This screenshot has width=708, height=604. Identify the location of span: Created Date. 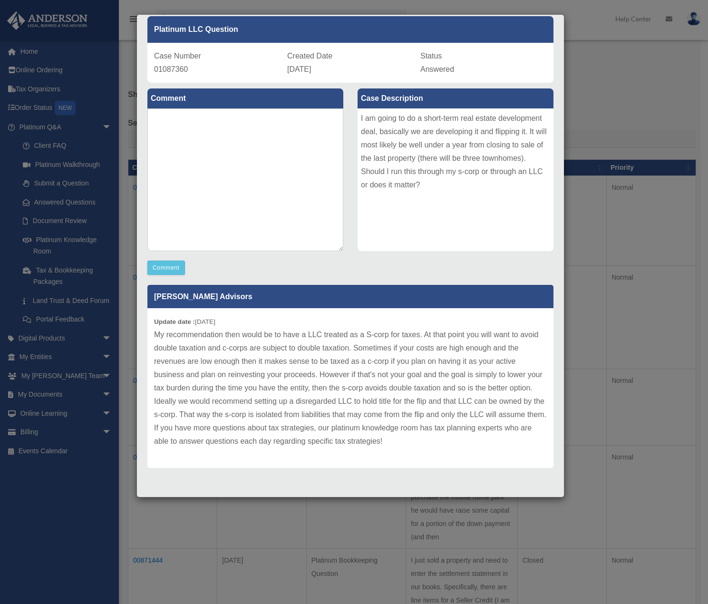
(310, 56).